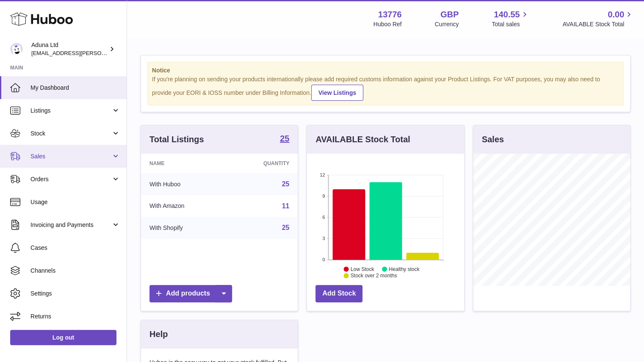 This screenshot has width=644, height=362. Describe the element at coordinates (324, 217) in the screenshot. I see `text: 6` at that location.